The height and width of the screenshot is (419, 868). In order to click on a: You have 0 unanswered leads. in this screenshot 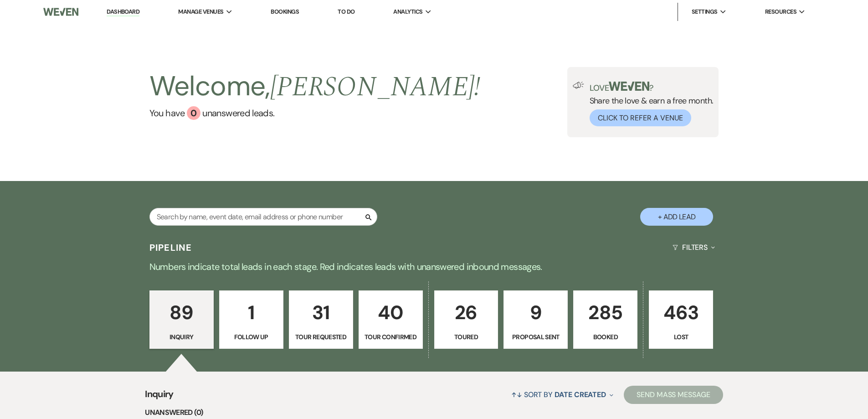, I will do `click(315, 113)`.